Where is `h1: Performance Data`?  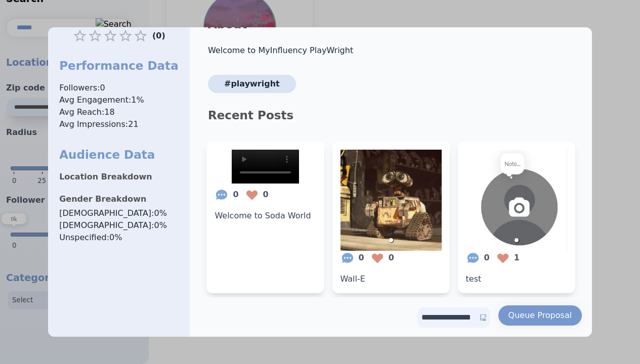
h1: Performance Data is located at coordinates (119, 66).